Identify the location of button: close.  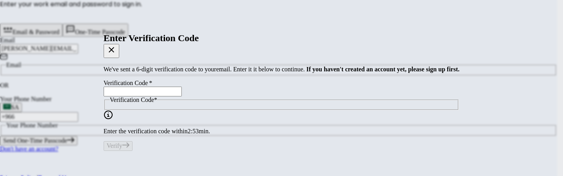
(111, 51).